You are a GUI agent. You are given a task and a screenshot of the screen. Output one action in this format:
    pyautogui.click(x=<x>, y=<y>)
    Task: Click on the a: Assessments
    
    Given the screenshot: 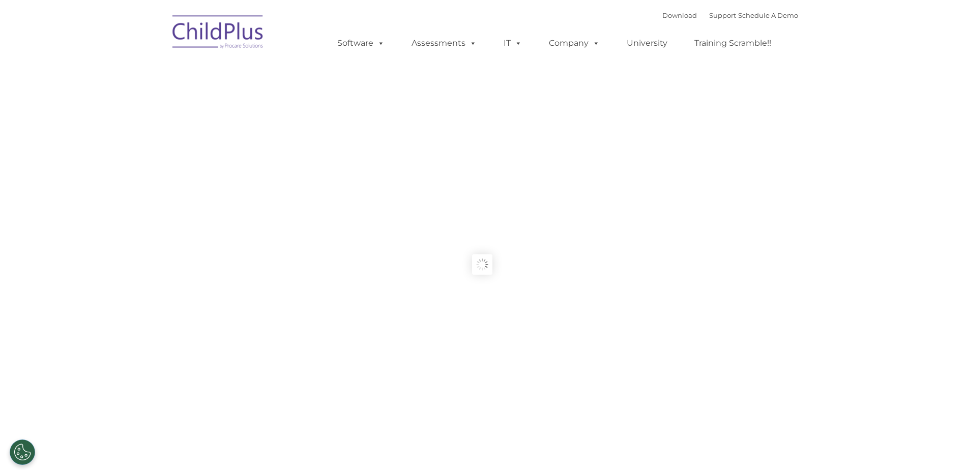 What is the action you would take?
    pyautogui.click(x=444, y=43)
    